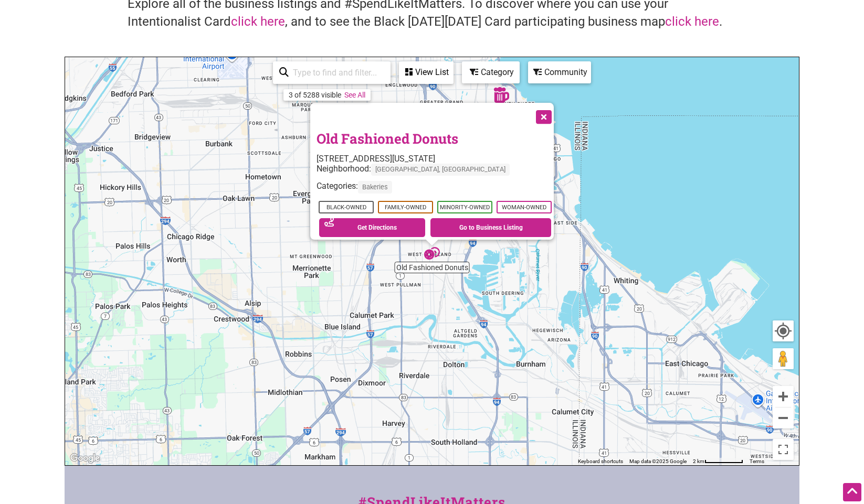 The image size is (864, 504). What do you see at coordinates (560, 72) in the screenshot?
I see `div: Community` at bounding box center [560, 72].